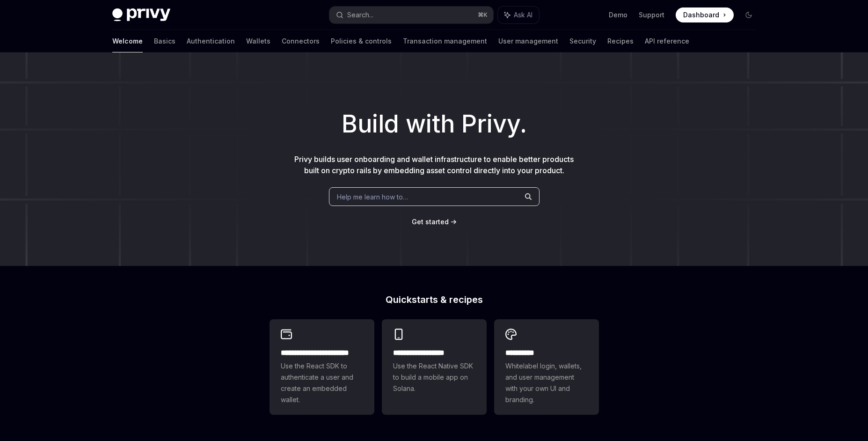  Describe the element at coordinates (618, 15) in the screenshot. I see `a: Demo` at that location.